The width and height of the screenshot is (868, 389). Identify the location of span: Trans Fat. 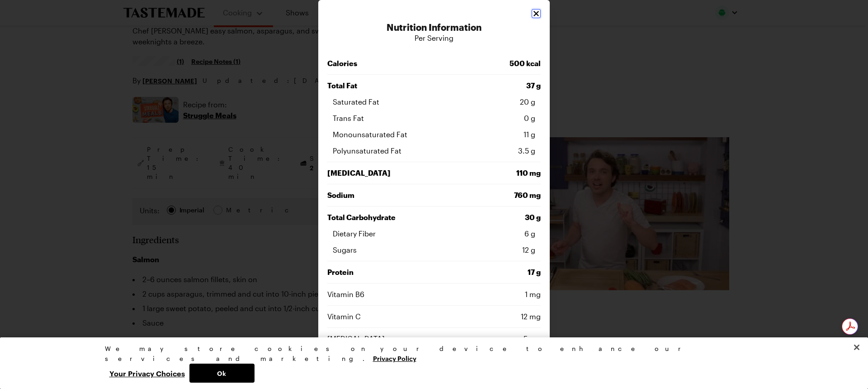
(384, 118).